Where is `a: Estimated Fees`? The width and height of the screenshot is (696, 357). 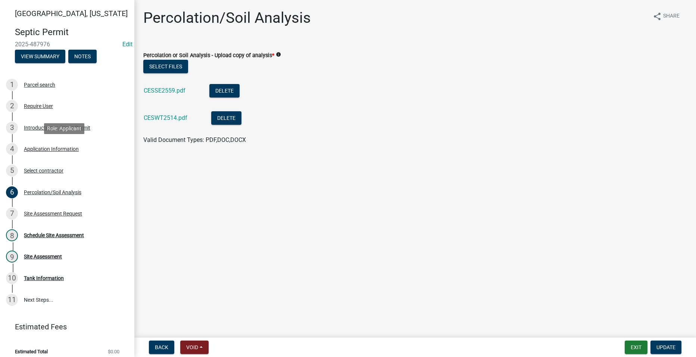 a: Estimated Fees is located at coordinates (64, 327).